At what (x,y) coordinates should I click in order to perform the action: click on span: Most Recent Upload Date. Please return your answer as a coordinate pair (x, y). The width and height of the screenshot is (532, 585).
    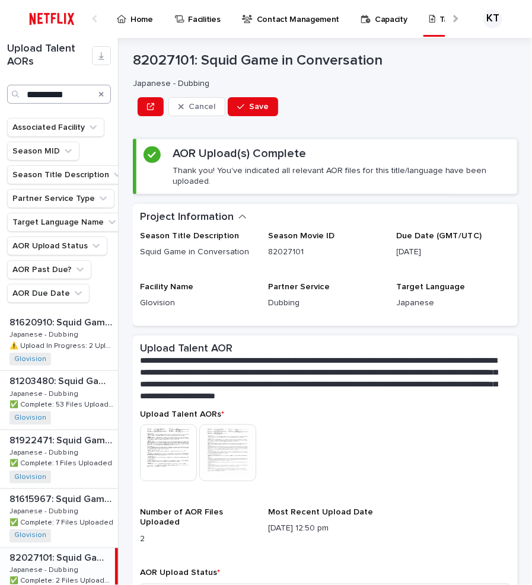
    Looking at the image, I should click on (320, 512).